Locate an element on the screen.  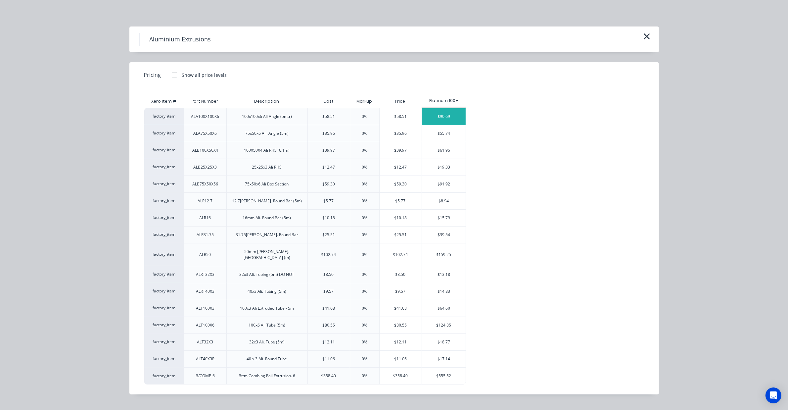
div: $19.33 is located at coordinates (444, 167).